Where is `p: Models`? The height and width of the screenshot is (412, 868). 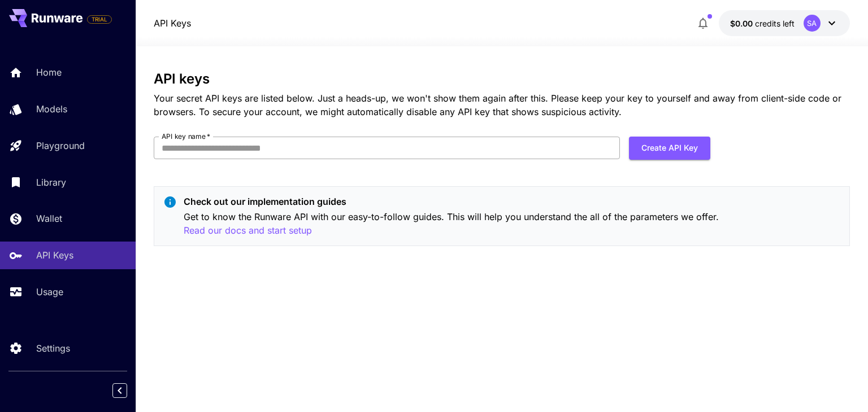
p: Models is located at coordinates (52, 109).